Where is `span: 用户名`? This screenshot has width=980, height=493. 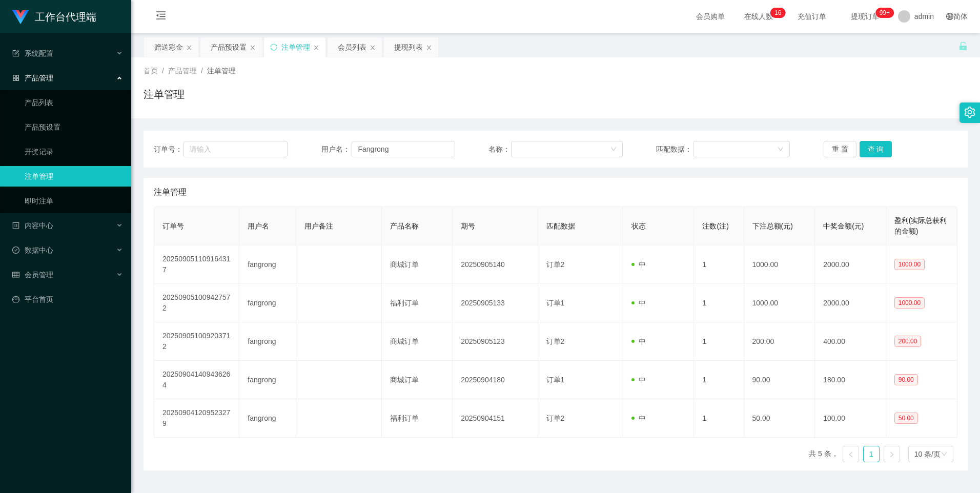 span: 用户名 is located at coordinates (258, 226).